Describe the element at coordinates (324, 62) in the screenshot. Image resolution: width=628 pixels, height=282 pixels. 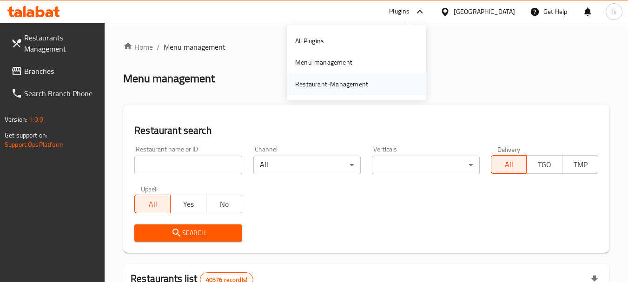
I see `div: Menu-management` at that location.